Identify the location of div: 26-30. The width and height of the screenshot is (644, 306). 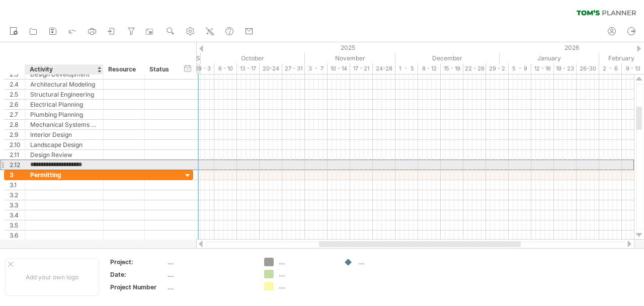
(587, 68).